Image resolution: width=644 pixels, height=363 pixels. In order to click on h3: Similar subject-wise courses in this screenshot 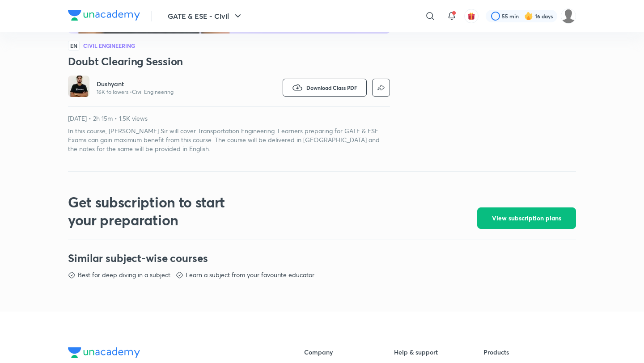, I will do `click(322, 258)`.